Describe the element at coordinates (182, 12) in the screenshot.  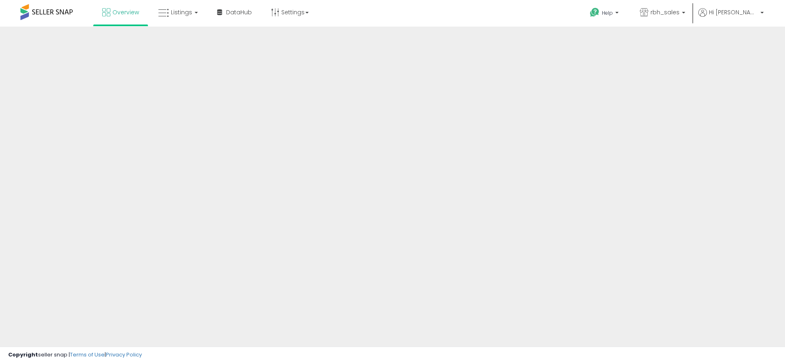
I see `span: Listings` at that location.